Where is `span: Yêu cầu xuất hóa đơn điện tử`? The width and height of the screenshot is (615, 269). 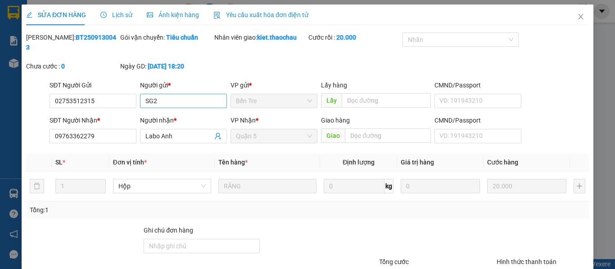 span: Yêu cầu xuất hóa đơn điện tử is located at coordinates (261, 15).